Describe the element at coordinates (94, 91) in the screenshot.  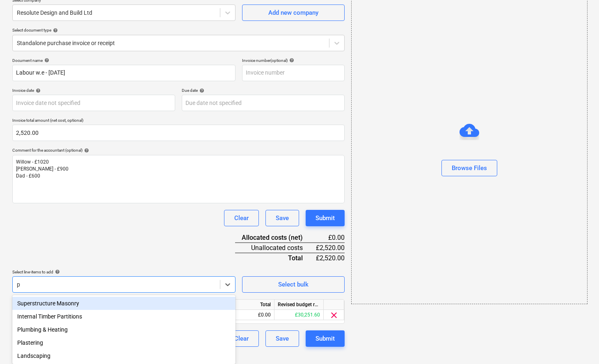
I see `div: Invoice date` at that location.